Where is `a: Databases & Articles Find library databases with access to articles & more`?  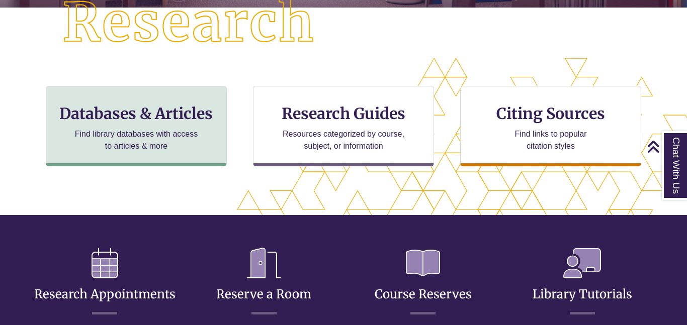 a: Databases & Articles Find library databases with access to articles & more is located at coordinates (136, 126).